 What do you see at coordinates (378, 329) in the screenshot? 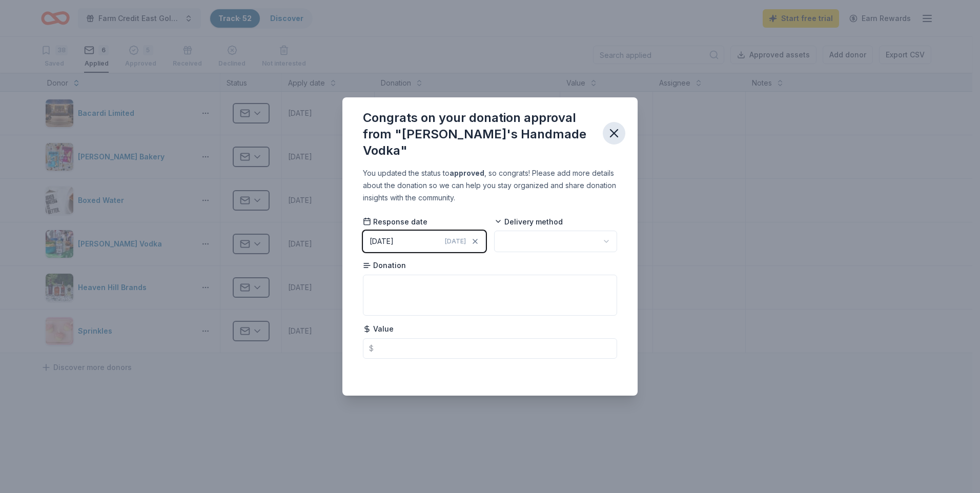
I see `span: Value` at bounding box center [378, 329].